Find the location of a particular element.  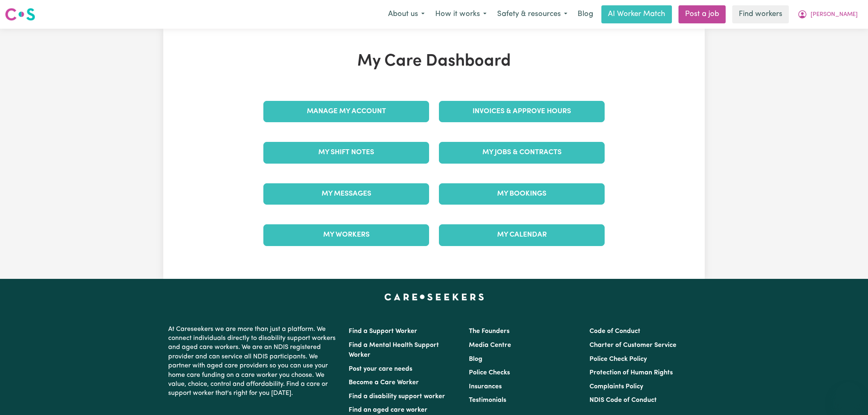

a: Post a job is located at coordinates (702, 14).